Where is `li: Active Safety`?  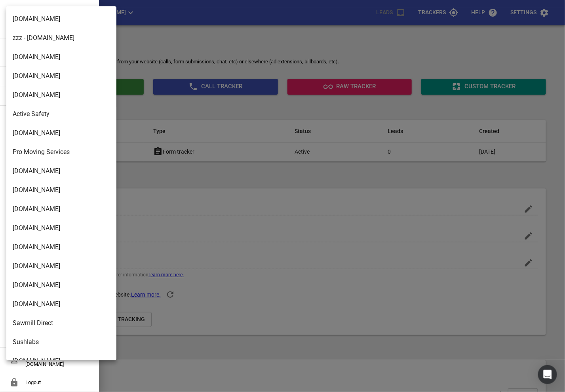 li: Active Safety is located at coordinates (62, 114).